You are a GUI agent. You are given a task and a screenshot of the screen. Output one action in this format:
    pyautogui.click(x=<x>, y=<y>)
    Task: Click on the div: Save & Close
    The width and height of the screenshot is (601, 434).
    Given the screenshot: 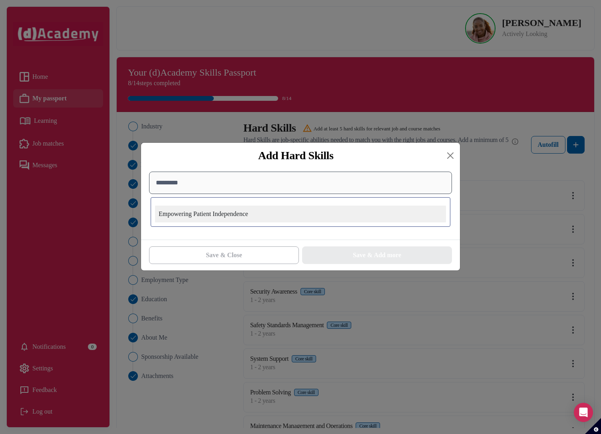 What is the action you would take?
    pyautogui.click(x=224, y=255)
    